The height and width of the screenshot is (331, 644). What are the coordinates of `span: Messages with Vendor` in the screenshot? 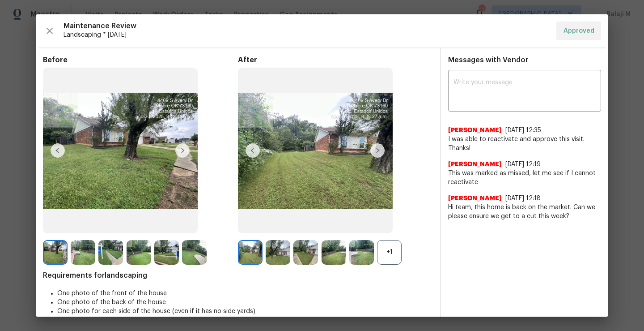 It's located at (488, 60).